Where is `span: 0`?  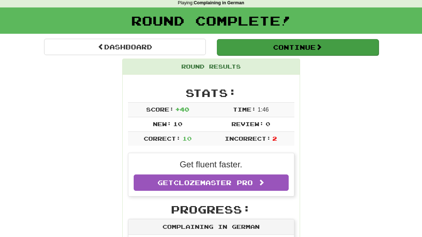 span: 0 is located at coordinates (268, 124).